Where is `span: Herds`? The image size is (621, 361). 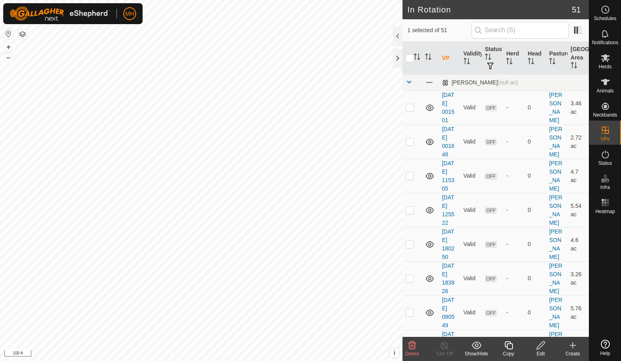
span: Herds is located at coordinates (605, 67).